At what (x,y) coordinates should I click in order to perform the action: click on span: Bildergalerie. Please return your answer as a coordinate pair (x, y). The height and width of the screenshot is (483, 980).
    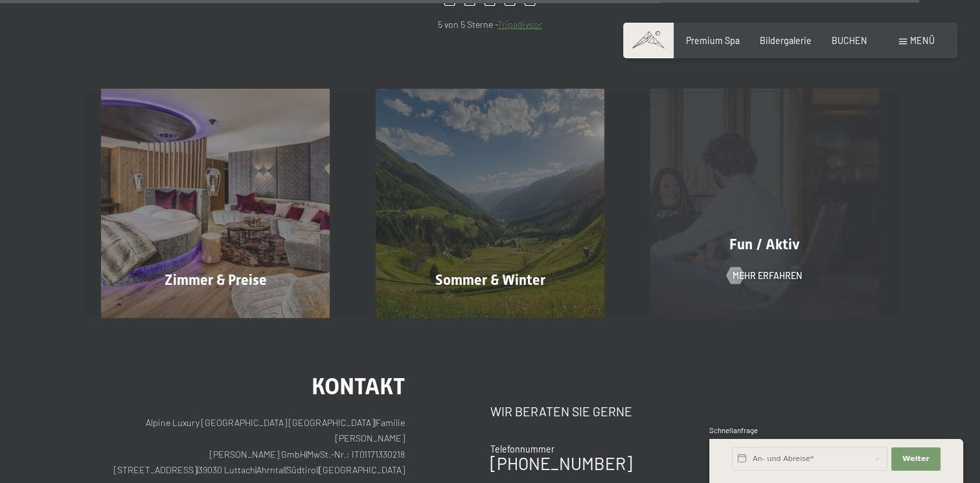
    Looking at the image, I should click on (786, 40).